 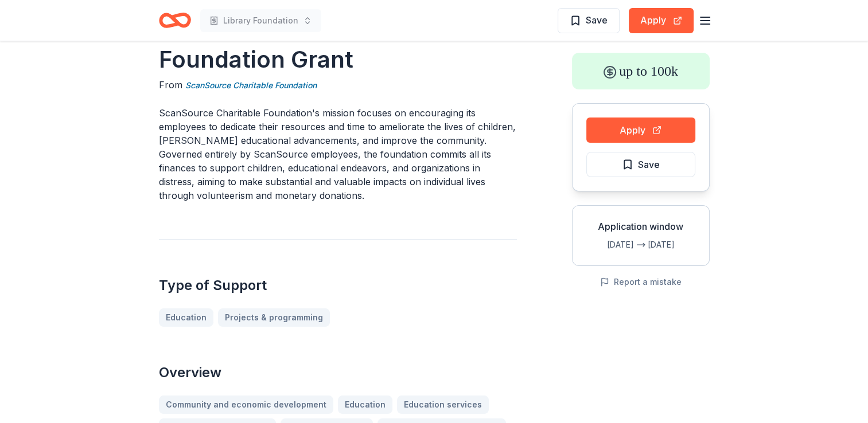 I want to click on button: Report a mistake, so click(x=641, y=282).